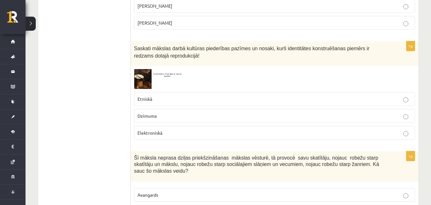 The height and width of the screenshot is (205, 431). I want to click on input: Elektroniskā, so click(406, 133).